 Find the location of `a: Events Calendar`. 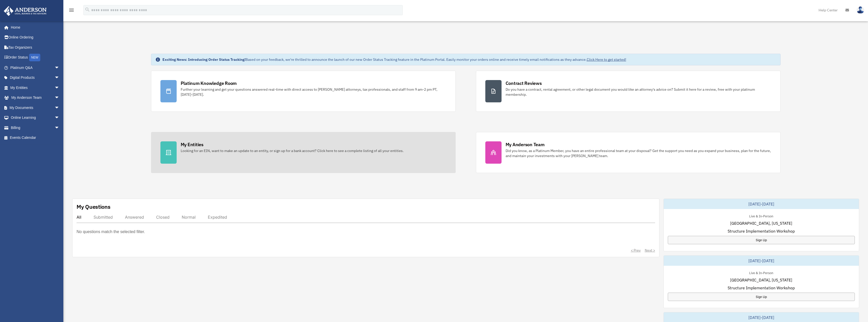

a: Events Calendar is located at coordinates (36, 138).